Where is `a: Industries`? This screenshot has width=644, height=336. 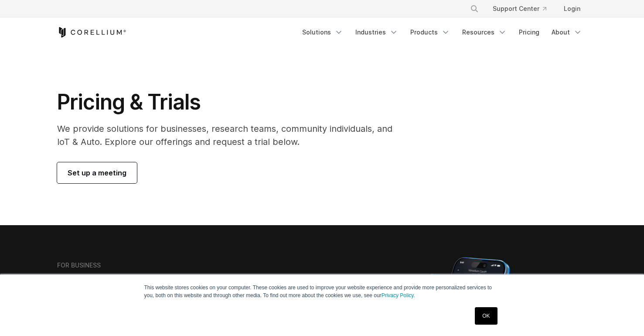
a: Industries is located at coordinates (376, 32).